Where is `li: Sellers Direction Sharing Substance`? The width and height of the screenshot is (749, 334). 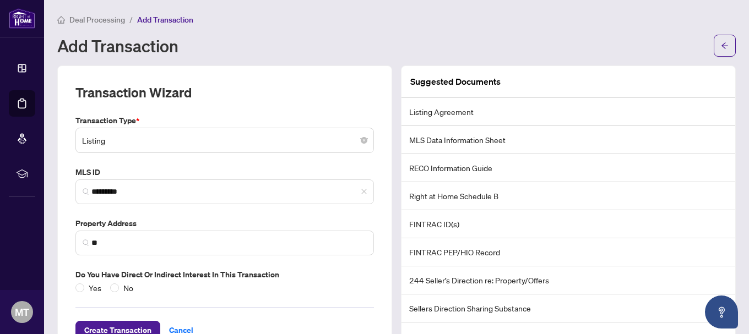 li: Sellers Direction Sharing Substance is located at coordinates (568, 308).